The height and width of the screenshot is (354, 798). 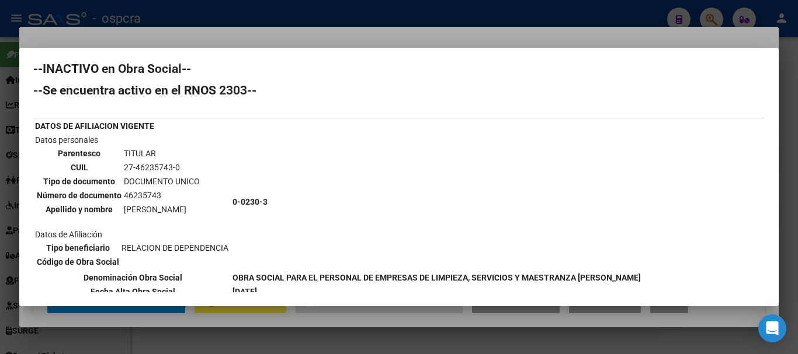 What do you see at coordinates (78, 248) in the screenshot?
I see `th: Tipo beneficiario` at bounding box center [78, 248].